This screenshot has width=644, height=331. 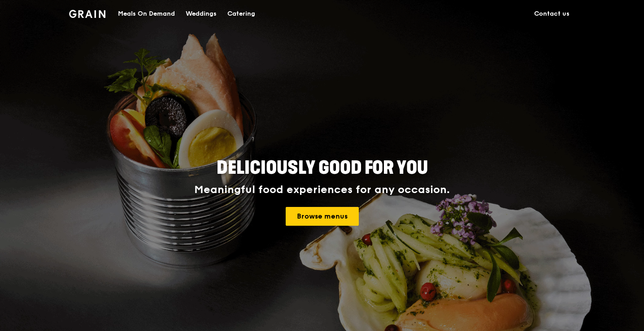 I want to click on div: Catering, so click(x=241, y=14).